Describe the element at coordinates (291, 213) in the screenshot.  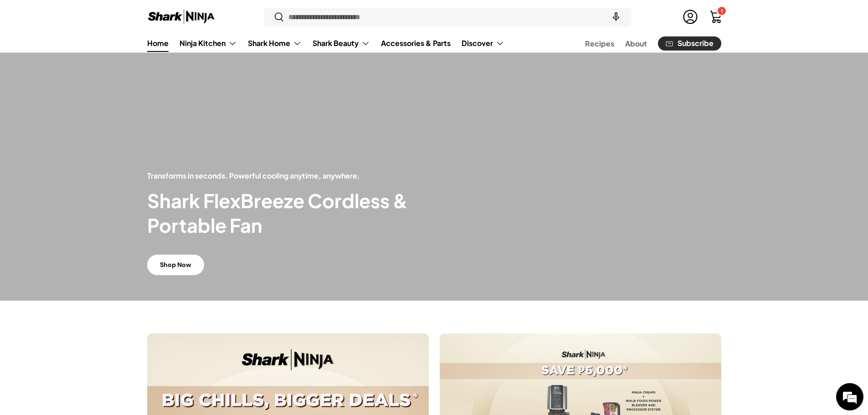
I see `h2: Shark FlexBreeze Cordless & Portable Fan` at that location.